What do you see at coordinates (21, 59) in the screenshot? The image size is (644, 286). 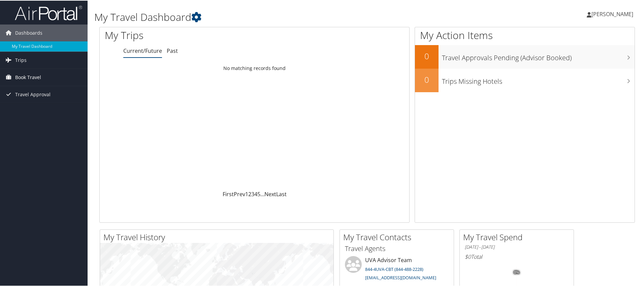 I see `span: Trips` at bounding box center [21, 59].